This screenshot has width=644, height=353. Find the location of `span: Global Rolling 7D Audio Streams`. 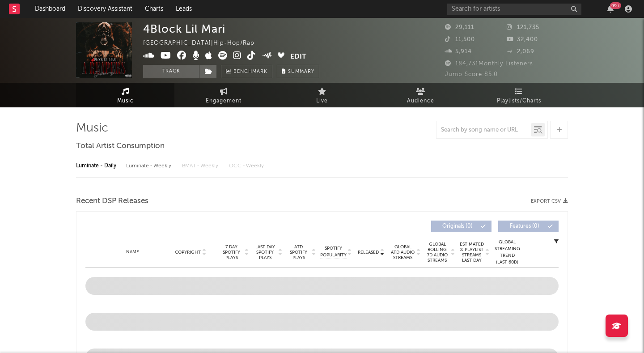

span: Global Rolling 7D Audio Streams is located at coordinates (437, 252).